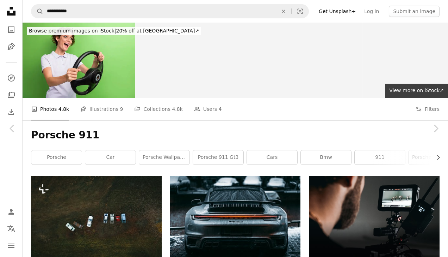 This screenshot has width=448, height=257. Describe the element at coordinates (235, 220) in the screenshot. I see `a: black car in grayscale photography` at that location.